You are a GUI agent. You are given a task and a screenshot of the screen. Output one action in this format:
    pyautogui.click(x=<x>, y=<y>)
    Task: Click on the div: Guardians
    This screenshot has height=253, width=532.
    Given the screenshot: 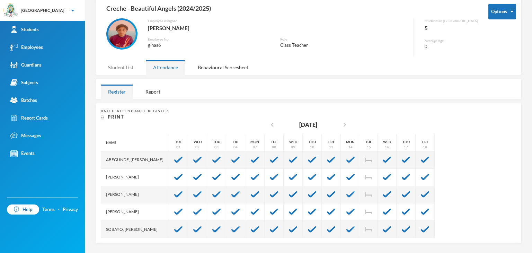 What is the action you would take?
    pyautogui.click(x=26, y=65)
    